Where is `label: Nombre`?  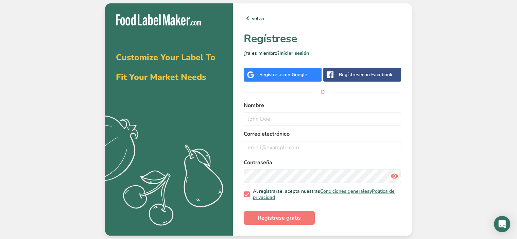 label: Nombre is located at coordinates (322, 105).